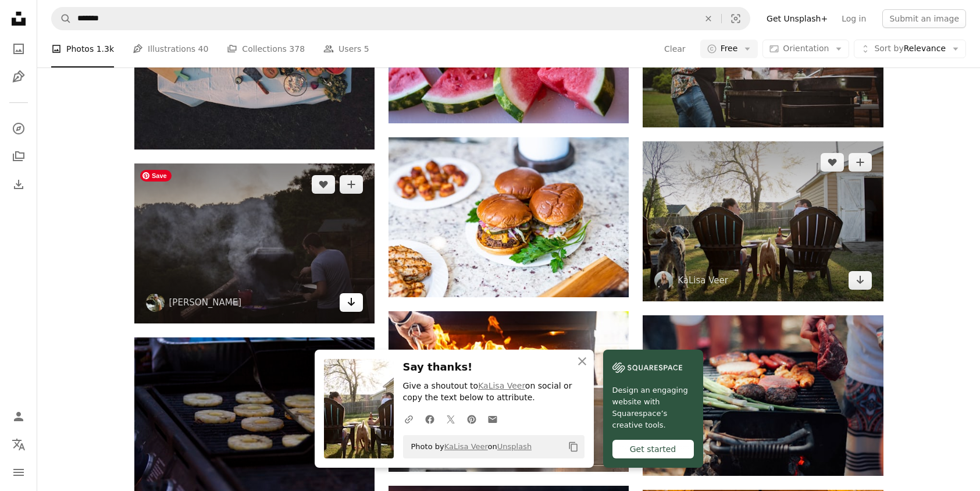 This screenshot has height=491, width=980. Describe the element at coordinates (854, 19) in the screenshot. I see `a: Log in` at that location.